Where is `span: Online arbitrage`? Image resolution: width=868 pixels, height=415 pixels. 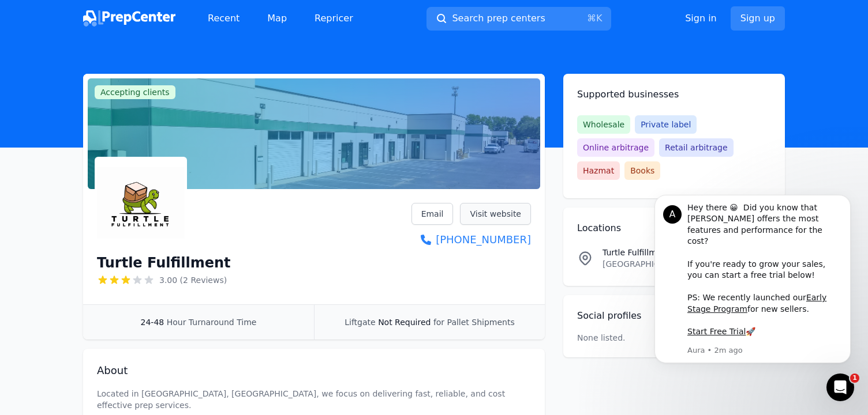
span: Online arbitrage is located at coordinates (616, 148).